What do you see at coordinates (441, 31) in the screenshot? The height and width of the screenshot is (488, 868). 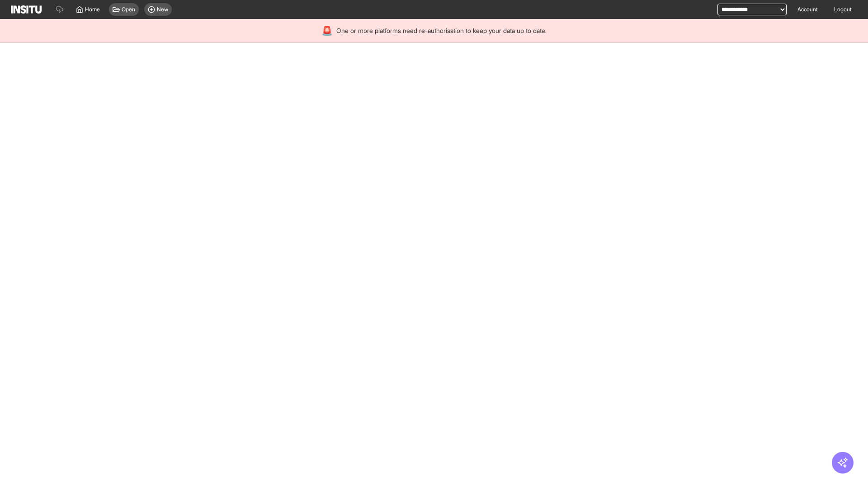 I see `span: One or more platforms need re-authorisation to keep your data up to date.` at bounding box center [441, 31].